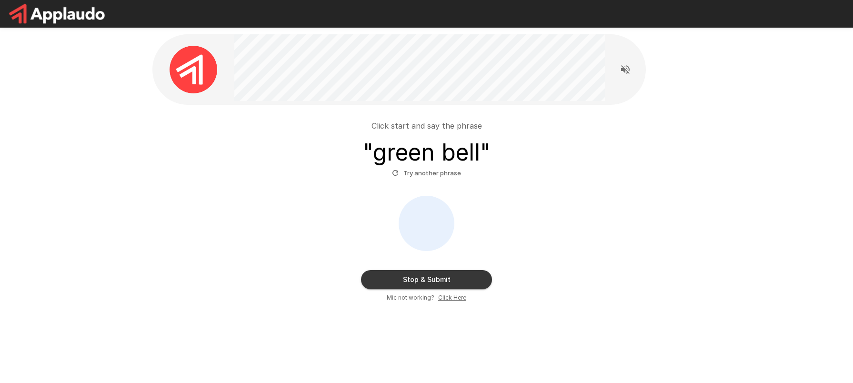  I want to click on button: Try another phrase, so click(426, 173).